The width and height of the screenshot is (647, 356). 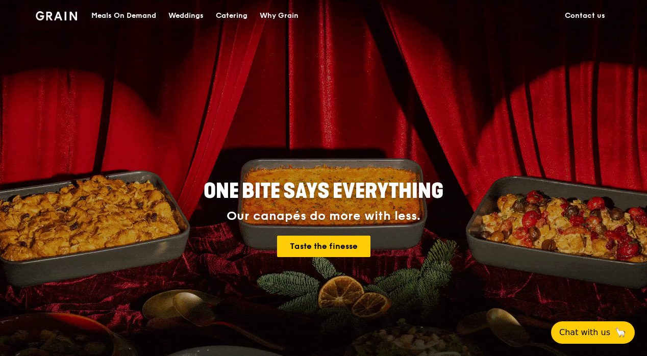 I want to click on div: Meals On Demand, so click(x=123, y=16).